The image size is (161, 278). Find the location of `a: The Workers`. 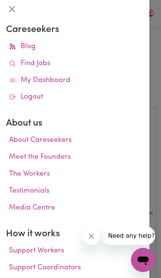

a: The Workers is located at coordinates (75, 174).